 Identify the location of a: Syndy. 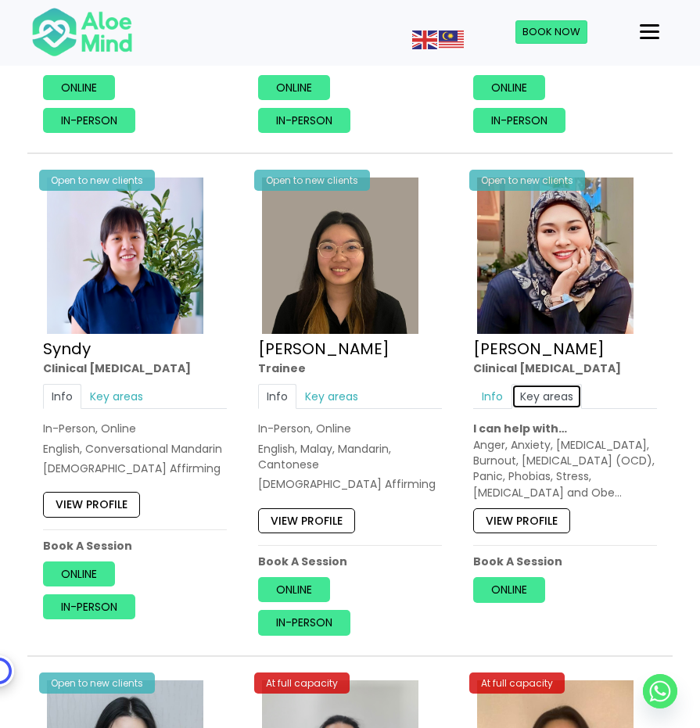
(66, 349).